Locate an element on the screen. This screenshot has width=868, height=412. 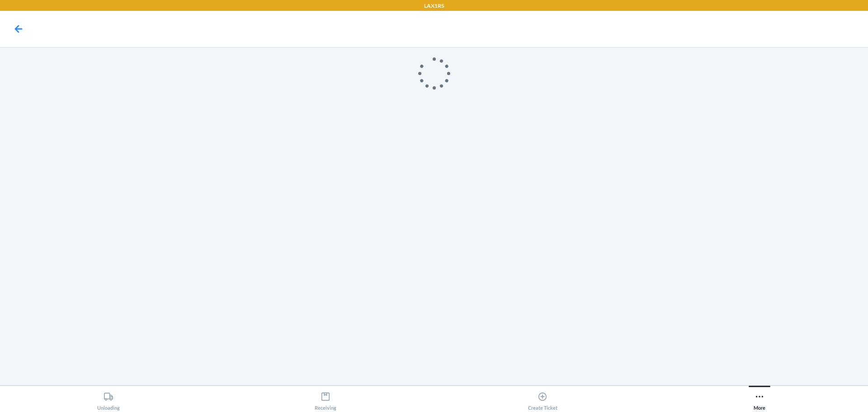
button: More is located at coordinates (760, 398).